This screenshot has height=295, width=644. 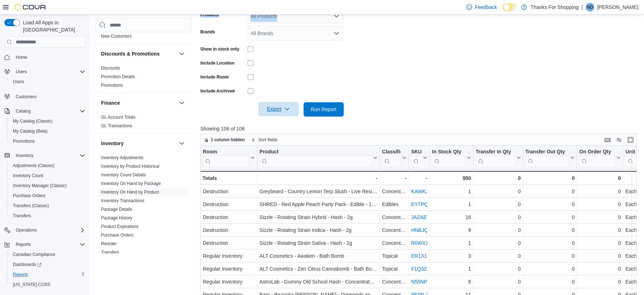 What do you see at coordinates (123, 201) in the screenshot?
I see `a: Inventory Transactions` at bounding box center [123, 201].